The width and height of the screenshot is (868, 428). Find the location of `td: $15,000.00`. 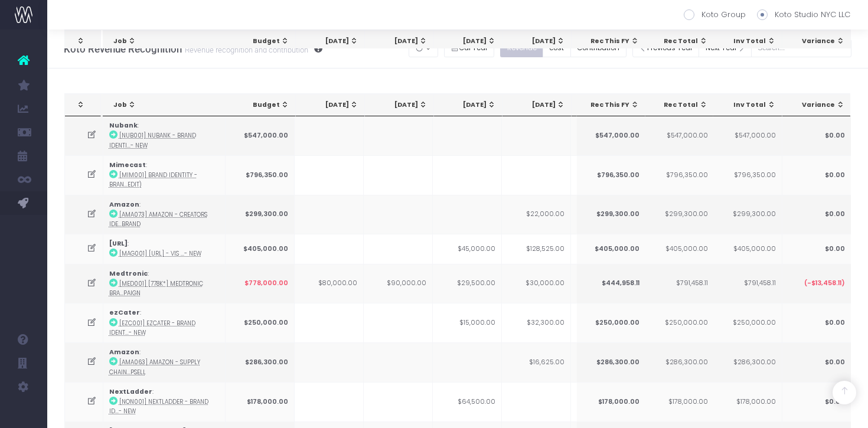

td: $15,000.00 is located at coordinates (467, 323).